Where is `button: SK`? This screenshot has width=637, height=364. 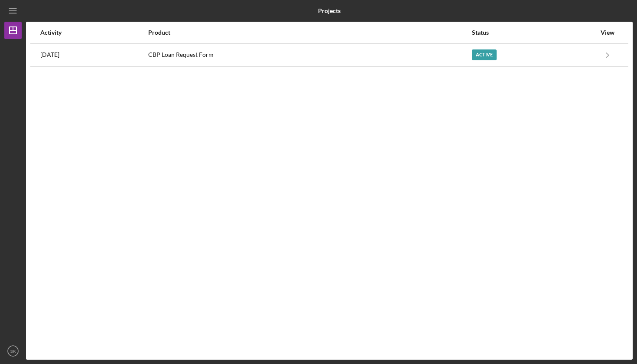
button: SK is located at coordinates (13, 350).